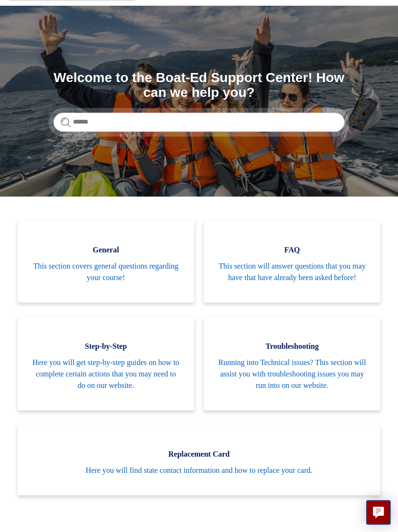 The width and height of the screenshot is (398, 532). I want to click on span: This section covers general questions regarding your course!, so click(106, 272).